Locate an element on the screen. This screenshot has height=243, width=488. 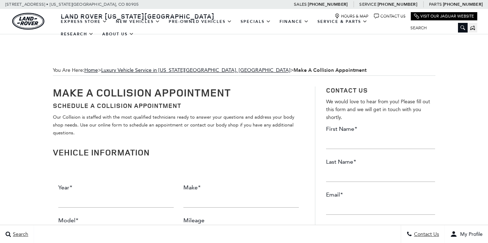
input: Search is located at coordinates (436, 28).